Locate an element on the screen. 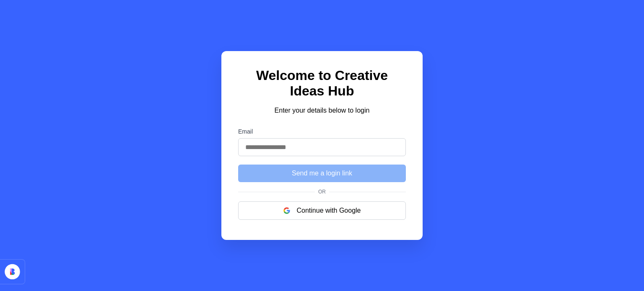  span: Or is located at coordinates (322, 192).